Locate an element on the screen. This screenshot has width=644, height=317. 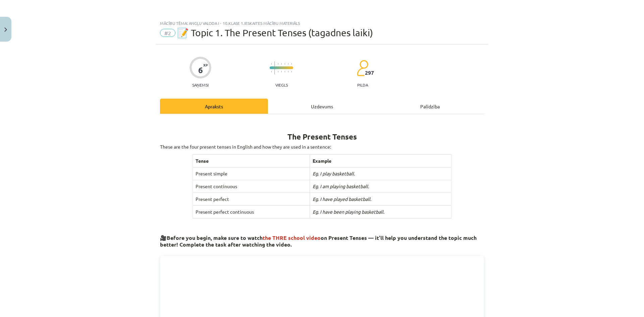
strong: Before you begin, make sure to watch on Present Tenses — it’ll help you understand the topic much... is located at coordinates (318, 241).